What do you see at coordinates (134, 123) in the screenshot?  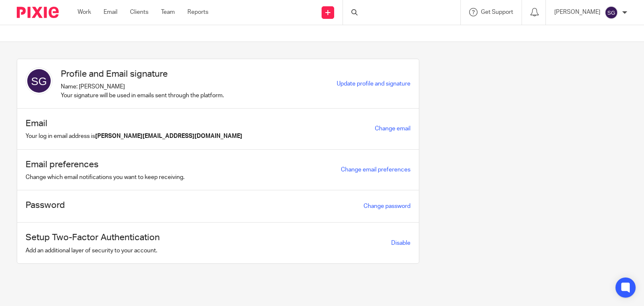 I see `h1: Email` at bounding box center [134, 123].